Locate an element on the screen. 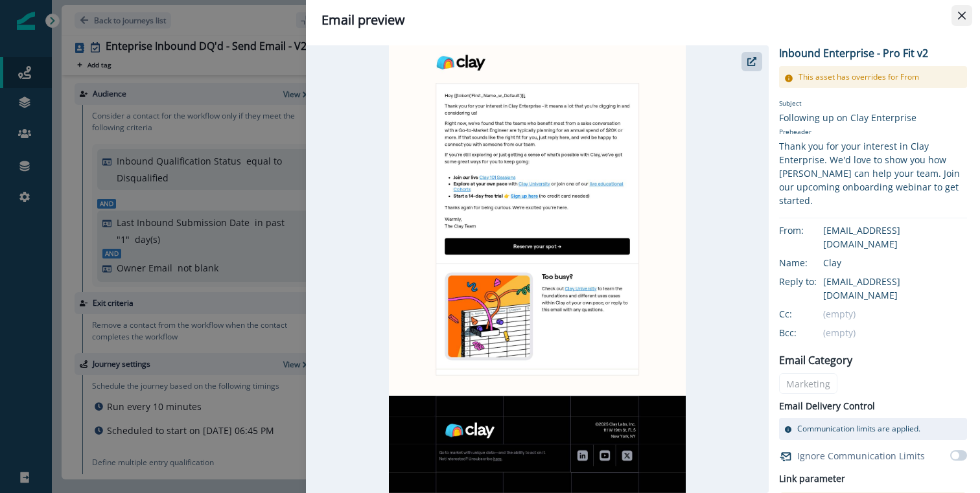  div: Email preview is located at coordinates (643, 20).